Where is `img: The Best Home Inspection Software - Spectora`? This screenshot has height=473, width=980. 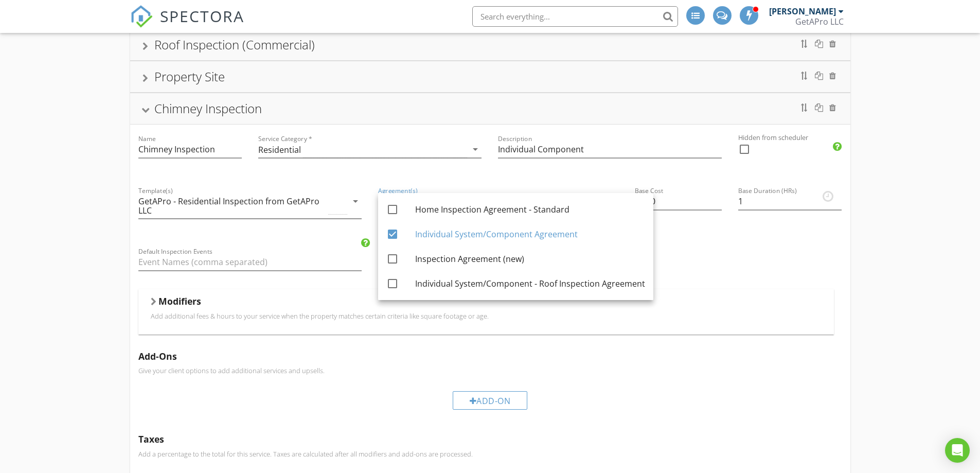 img: The Best Home Inspection Software - Spectora is located at coordinates (141, 16).